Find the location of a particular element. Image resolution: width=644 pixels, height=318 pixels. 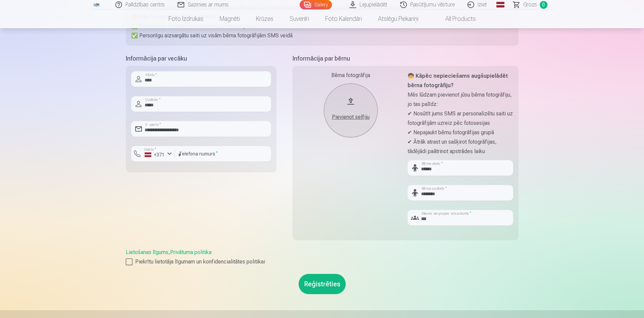

a: Atslēgu piekariņi is located at coordinates (398, 19).